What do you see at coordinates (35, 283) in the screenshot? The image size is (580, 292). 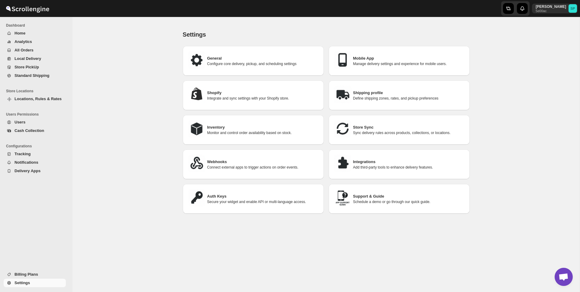 I see `button: Settings` at bounding box center [35, 283].